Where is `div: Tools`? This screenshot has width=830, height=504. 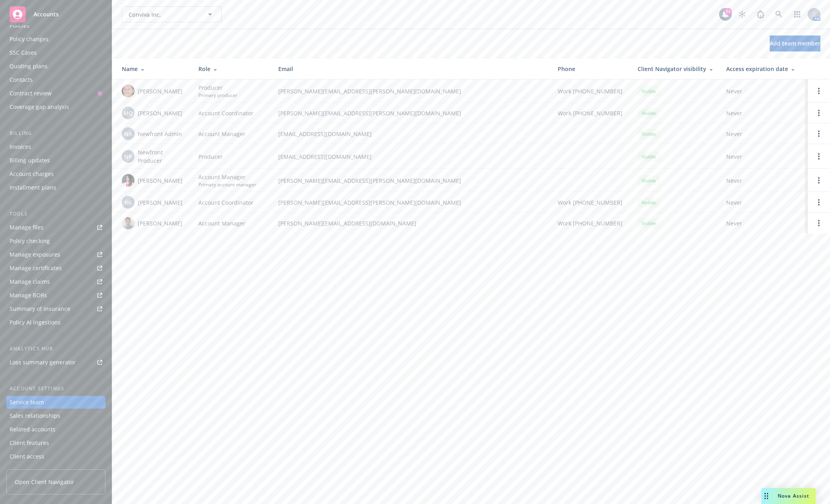
div: Tools is located at coordinates (56, 214).